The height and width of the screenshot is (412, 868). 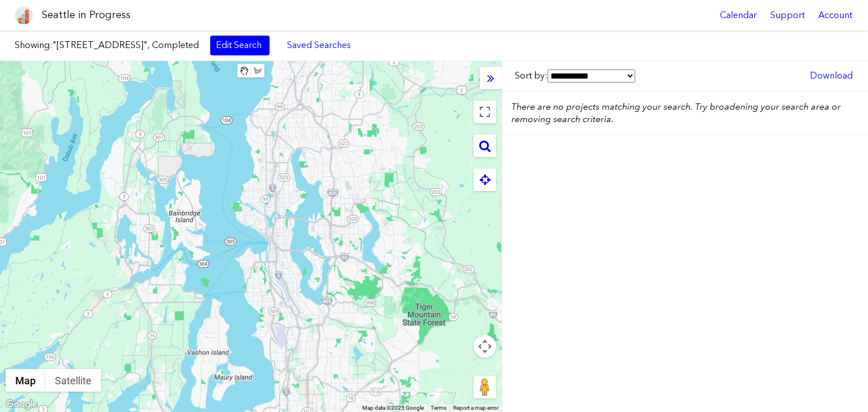 What do you see at coordinates (318, 45) in the screenshot?
I see `a: Saved Searches` at bounding box center [318, 45].